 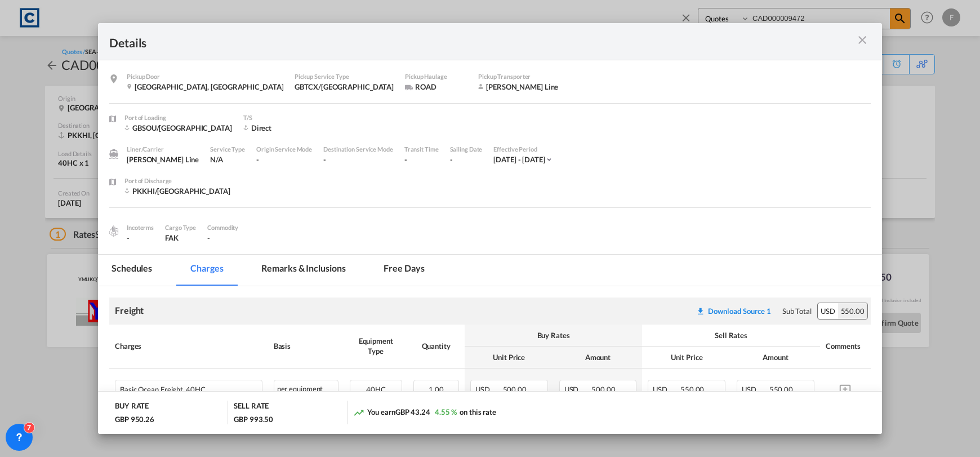 I want to click on div: Basic Ocean Freight, so click(x=171, y=387).